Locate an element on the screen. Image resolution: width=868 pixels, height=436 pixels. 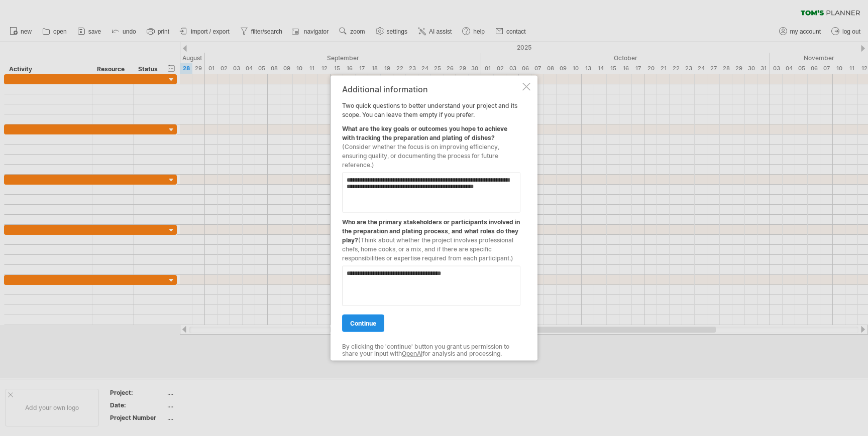
div: Two quick questions to better understand your project and its scope. You can leave them empty if ... is located at coordinates (431, 218).